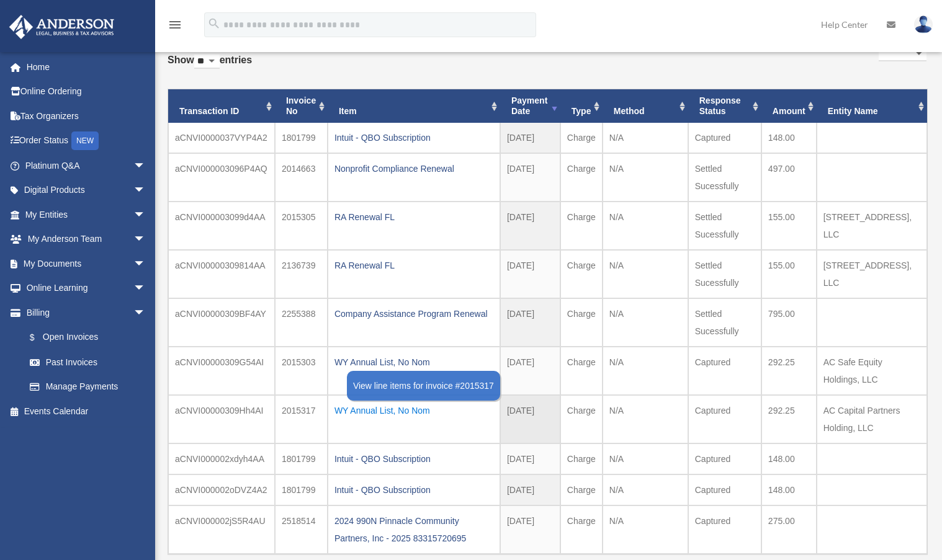  What do you see at coordinates (414, 106) in the screenshot?
I see `th: Item: activate to sort column ascending` at bounding box center [414, 106].